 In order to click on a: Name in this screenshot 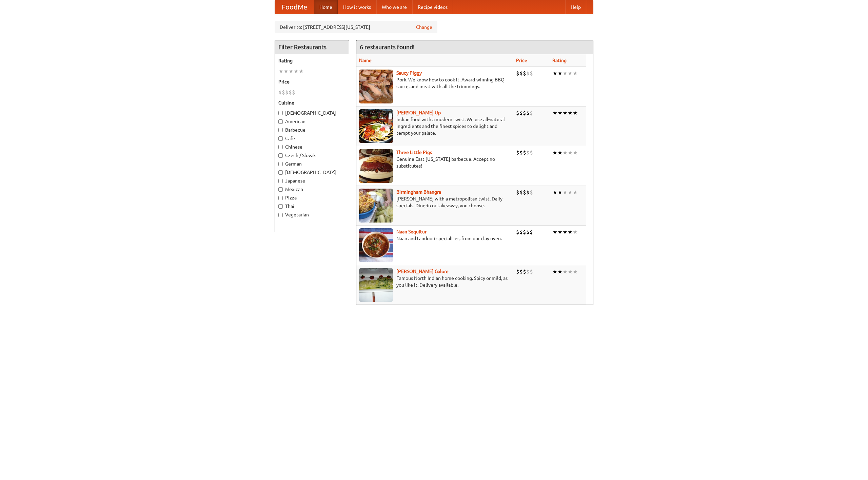, I will do `click(365, 60)`.